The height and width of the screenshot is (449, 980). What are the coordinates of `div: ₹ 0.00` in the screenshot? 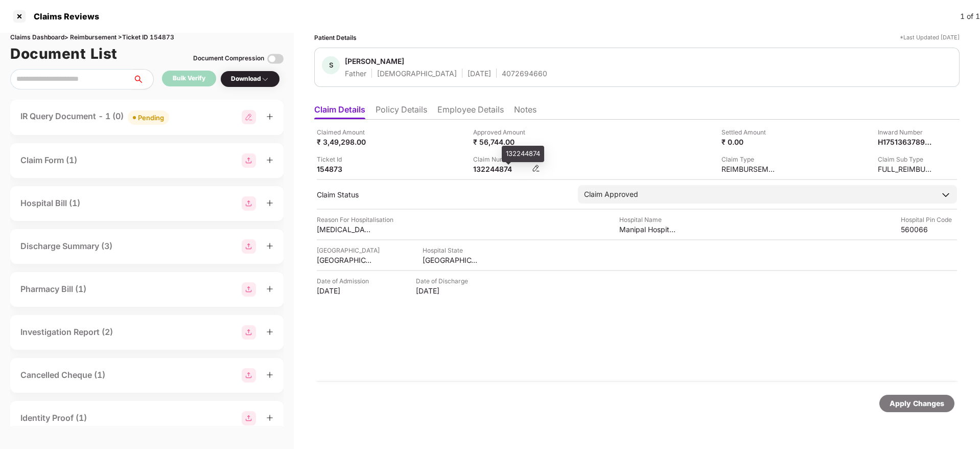 It's located at (750, 142).